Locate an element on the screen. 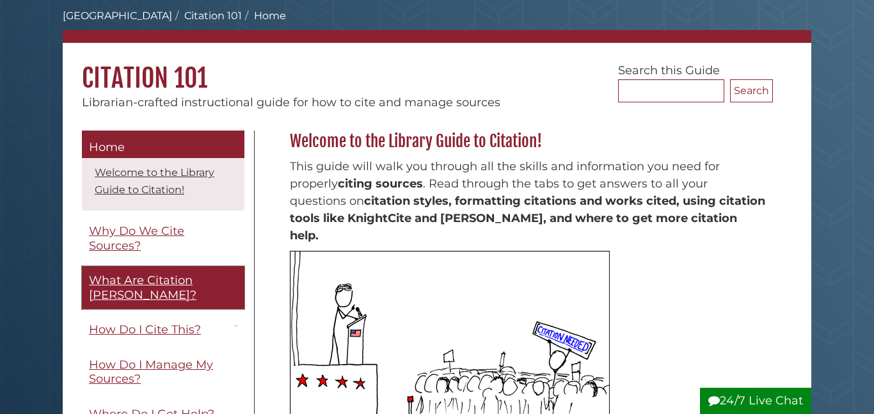 This screenshot has height=414, width=874. button: Search is located at coordinates (751, 91).